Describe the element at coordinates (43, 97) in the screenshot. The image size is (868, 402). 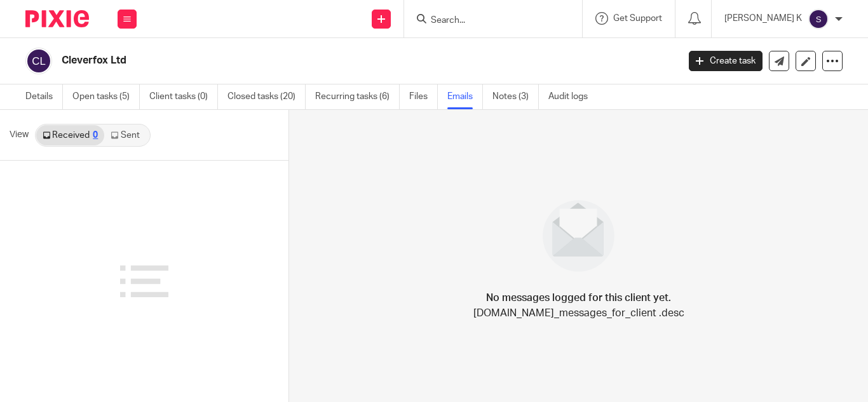
I see `a: Details` at that location.